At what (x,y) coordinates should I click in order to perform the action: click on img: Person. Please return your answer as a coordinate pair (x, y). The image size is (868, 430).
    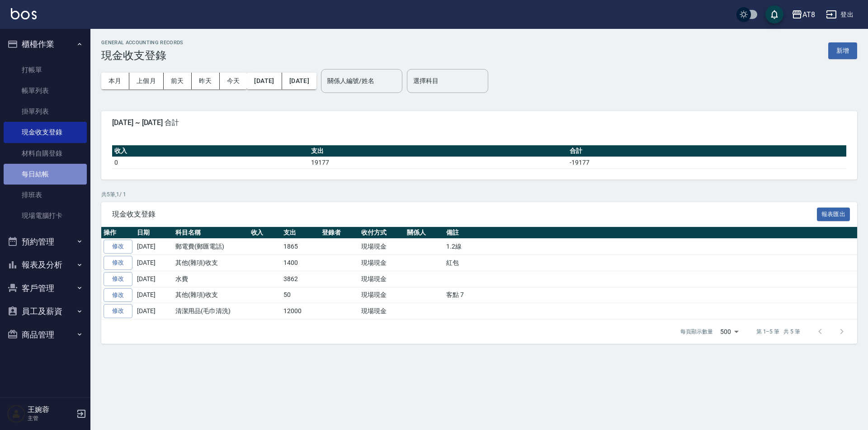
    Looking at the image, I should click on (16, 414).